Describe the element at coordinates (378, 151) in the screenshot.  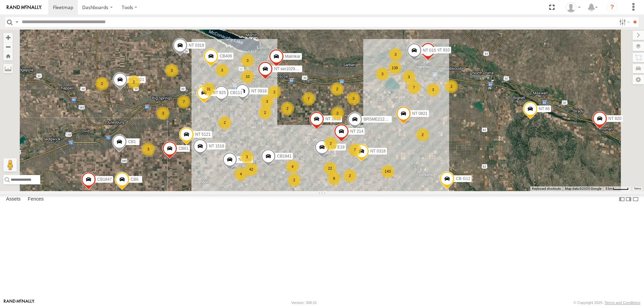
I see `span: NT 0318` at that location.